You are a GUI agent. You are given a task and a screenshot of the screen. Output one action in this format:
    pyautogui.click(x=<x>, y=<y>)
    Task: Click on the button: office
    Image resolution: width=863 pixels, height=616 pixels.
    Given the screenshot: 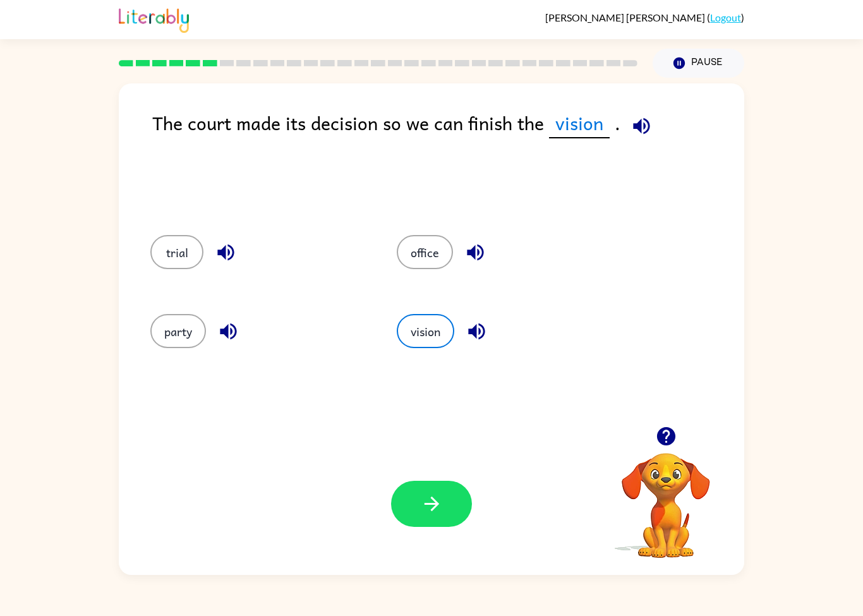 What is the action you would take?
    pyautogui.click(x=425, y=252)
    